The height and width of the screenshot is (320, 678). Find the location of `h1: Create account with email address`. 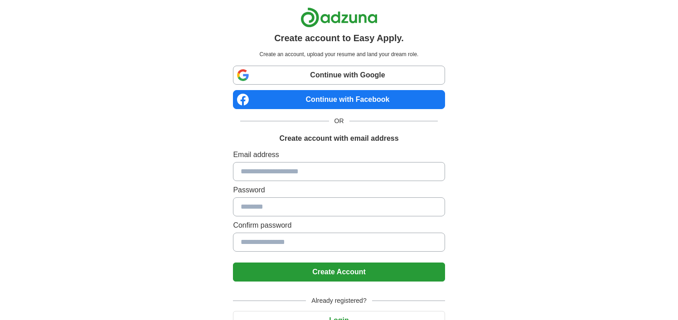

h1: Create account with email address is located at coordinates (338, 139).